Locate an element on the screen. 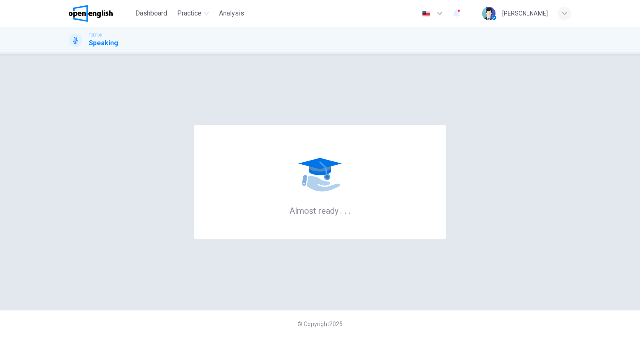  span: Analysis is located at coordinates (232, 13).